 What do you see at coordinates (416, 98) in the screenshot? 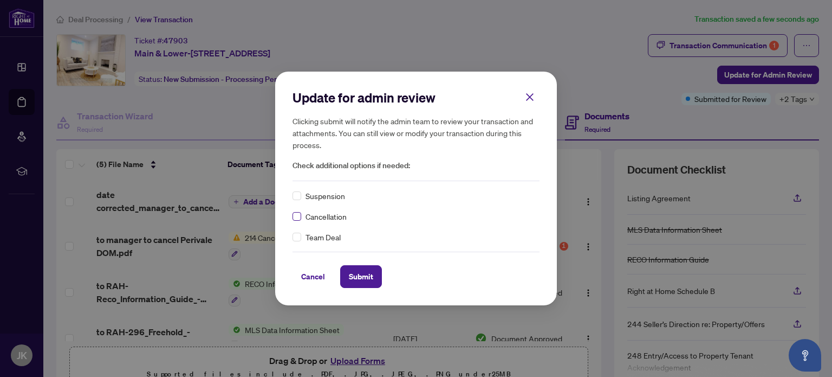
I see `h2: Update for admin review` at bounding box center [416, 98].